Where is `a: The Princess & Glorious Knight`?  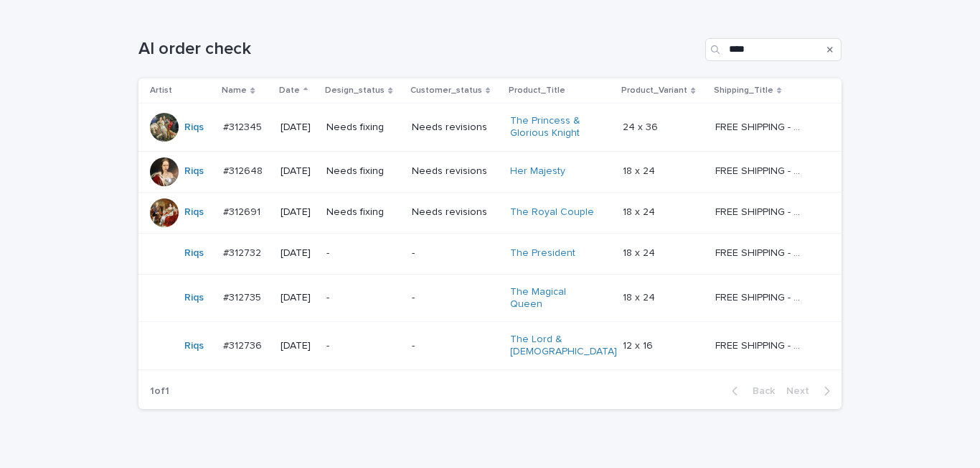
a: The Princess & Glorious Knight is located at coordinates (555, 127).